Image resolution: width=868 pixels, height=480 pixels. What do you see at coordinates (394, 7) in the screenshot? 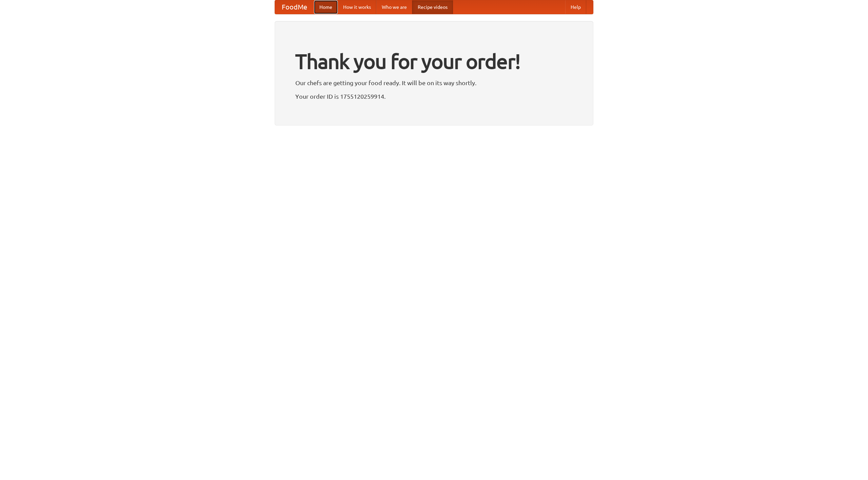
I see `a: Who we are` at bounding box center [394, 7].